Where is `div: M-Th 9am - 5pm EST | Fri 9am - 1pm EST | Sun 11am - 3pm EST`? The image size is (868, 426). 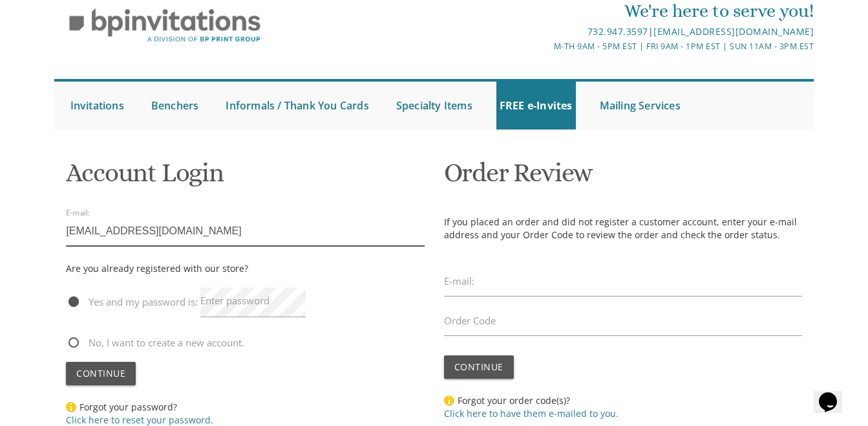
div: M-Th 9am - 5pm EST | Fri 9am - 1pm EST | Sun 11am - 3pm EST is located at coordinates (561, 46).